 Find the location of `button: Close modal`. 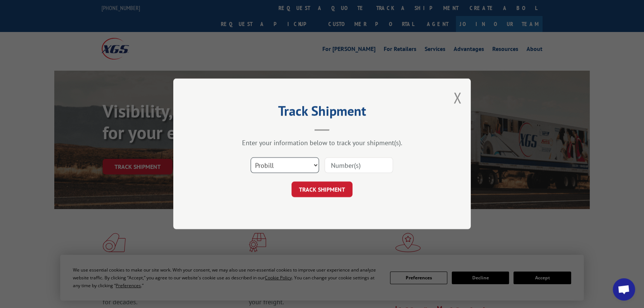

button: Close modal is located at coordinates (458, 97).